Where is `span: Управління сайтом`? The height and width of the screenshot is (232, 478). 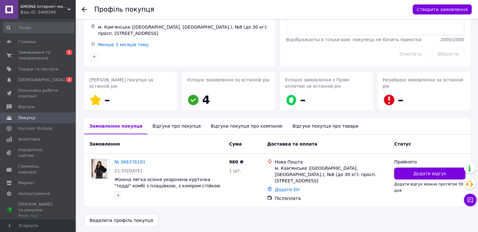
span: Управління сайтом is located at coordinates (38, 153).